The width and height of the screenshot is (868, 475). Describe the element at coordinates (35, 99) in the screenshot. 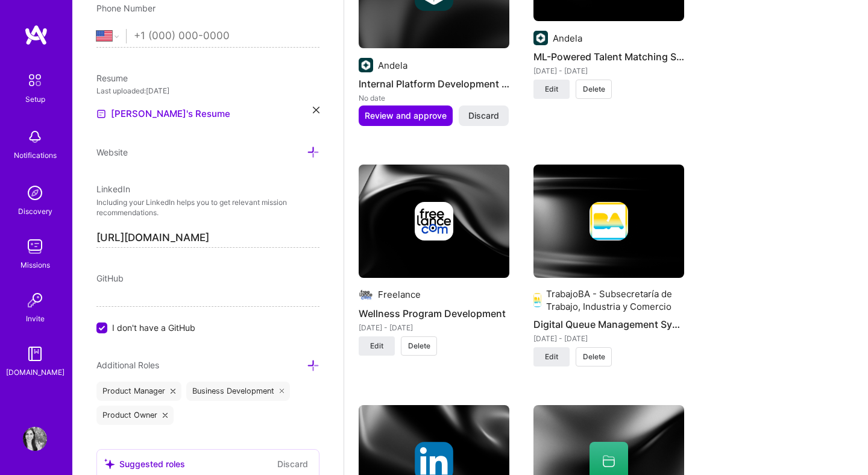

I see `div: Setup` at that location.